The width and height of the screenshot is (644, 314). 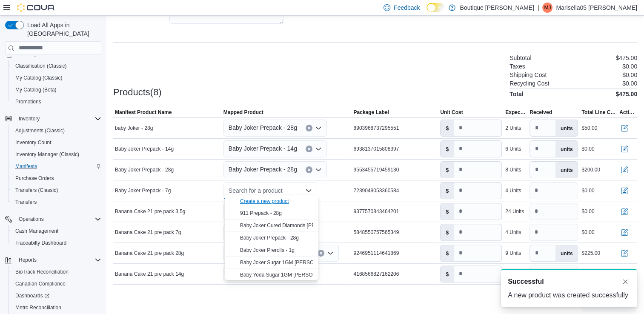 What do you see at coordinates (57, 190) in the screenshot?
I see `span: Transfers (Classic)` at bounding box center [57, 190].